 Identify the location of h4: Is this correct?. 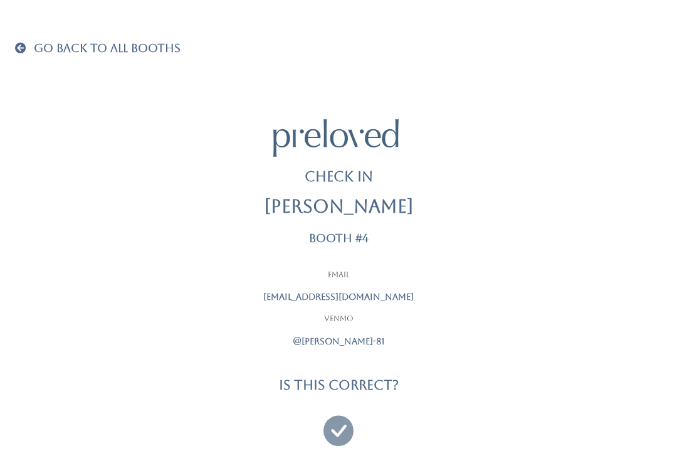
(339, 384).